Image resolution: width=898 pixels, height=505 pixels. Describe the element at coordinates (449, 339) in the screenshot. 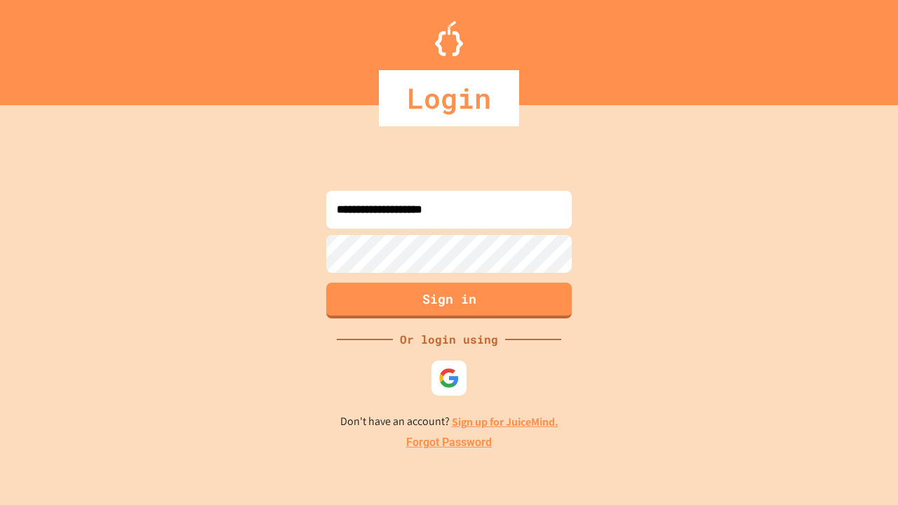

I see `div: Or login using` at that location.